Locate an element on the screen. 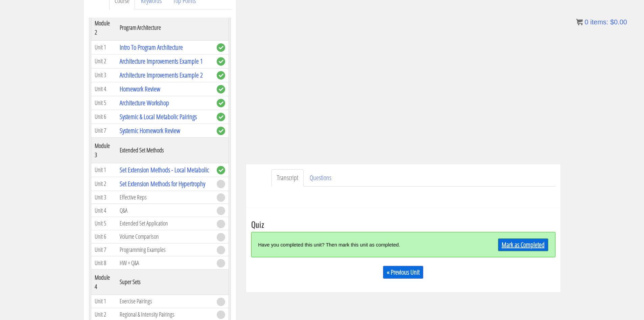 The width and height of the screenshot is (644, 320). a: 0 items: $0.00 is located at coordinates (602, 22).